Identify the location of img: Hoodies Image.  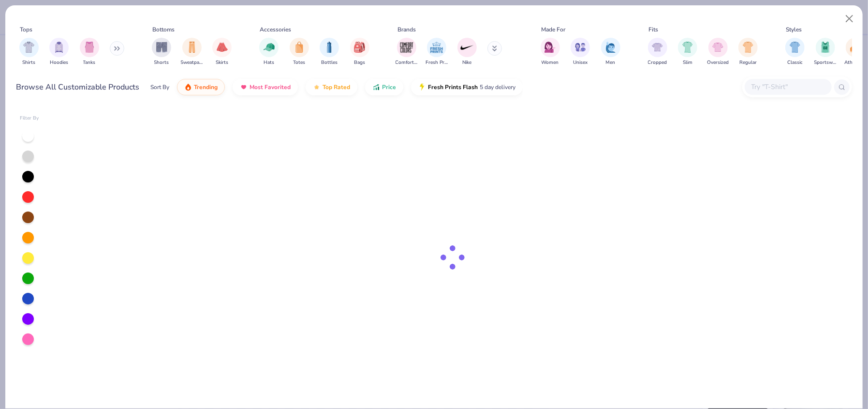
(59, 47).